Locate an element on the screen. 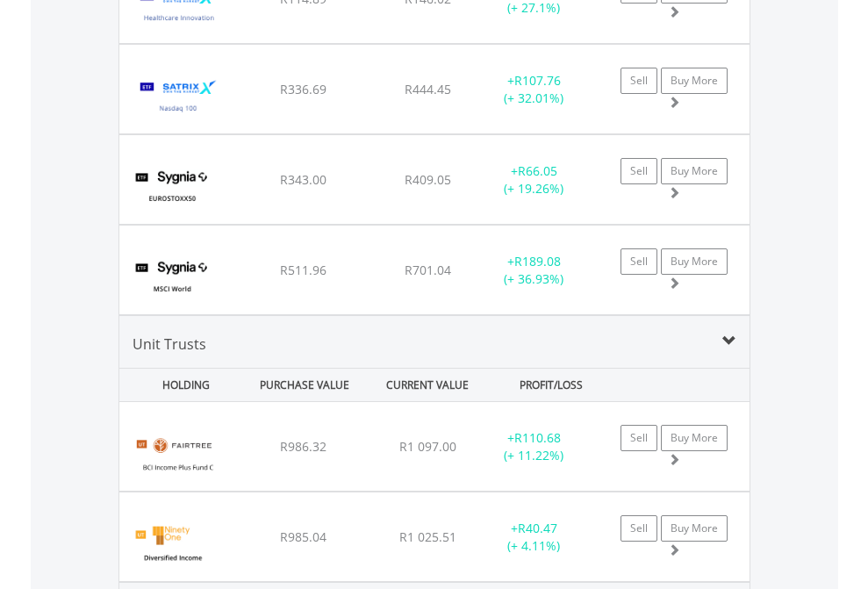 This screenshot has width=868, height=589. div: CURRENT VALUE is located at coordinates (427, 384).